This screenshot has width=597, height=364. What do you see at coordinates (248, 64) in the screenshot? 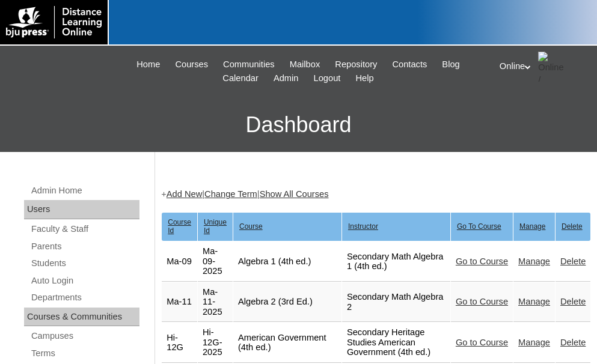
I see `a: Communities` at bounding box center [248, 64].